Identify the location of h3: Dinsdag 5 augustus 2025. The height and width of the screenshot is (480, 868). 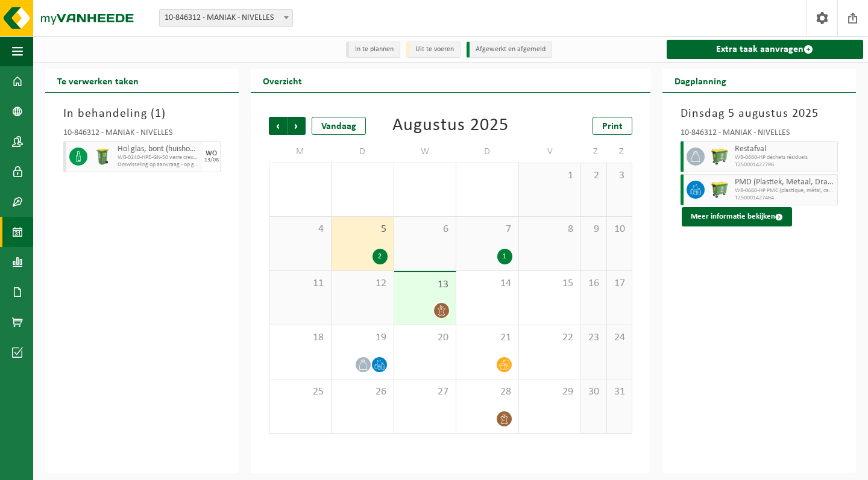
(759, 114).